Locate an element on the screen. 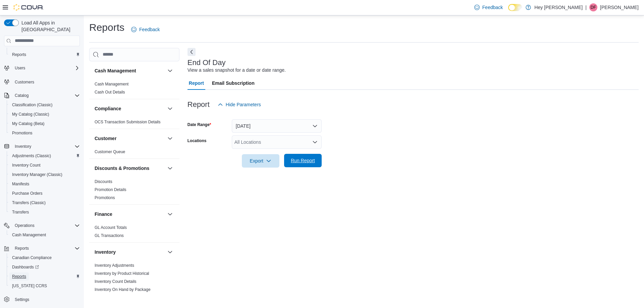 The height and width of the screenshot is (308, 644). span: Inventory On Hand by Package is located at coordinates (122, 289).